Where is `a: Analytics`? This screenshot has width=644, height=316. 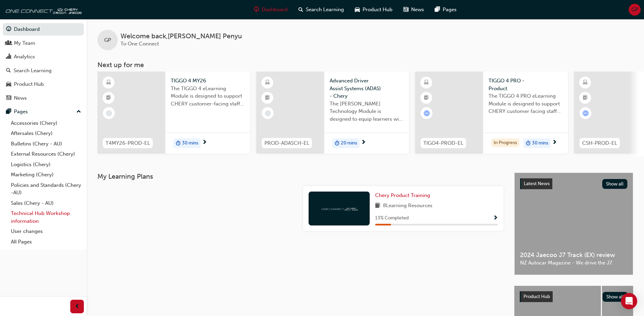 a: Analytics is located at coordinates (43, 57).